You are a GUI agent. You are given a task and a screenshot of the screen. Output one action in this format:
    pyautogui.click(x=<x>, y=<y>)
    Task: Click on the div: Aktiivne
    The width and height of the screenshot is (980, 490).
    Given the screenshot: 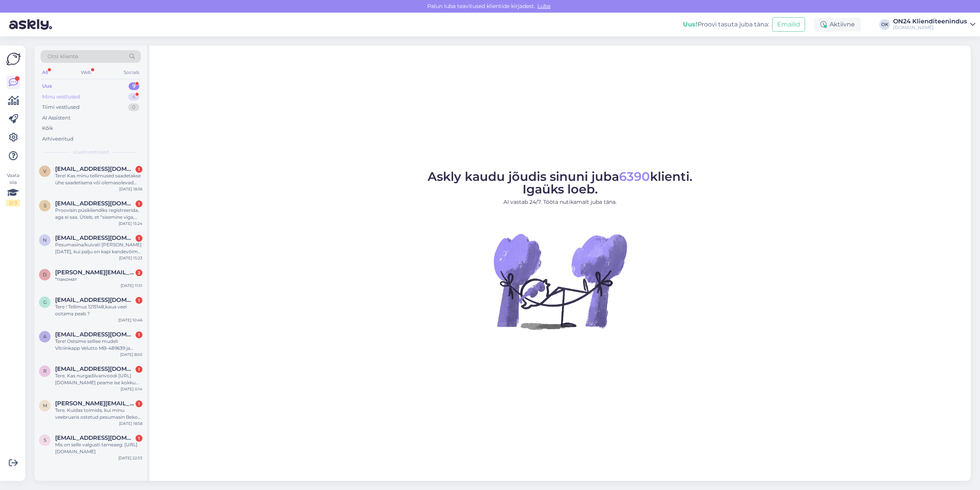 What is the action you would take?
    pyautogui.click(x=838, y=24)
    